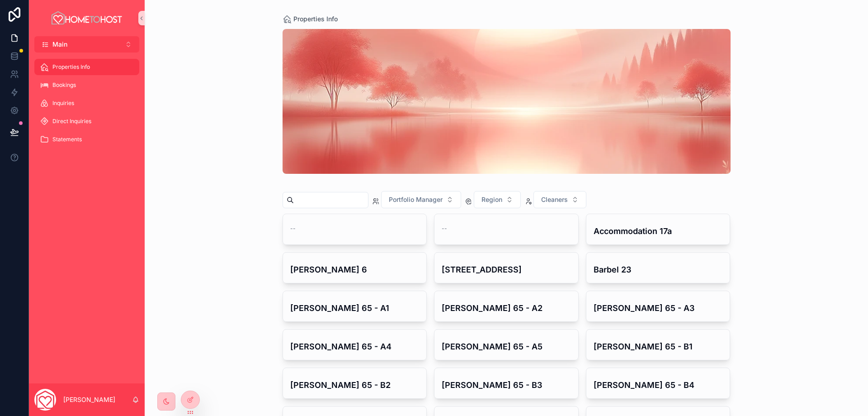 This screenshot has height=416, width=868. Describe the element at coordinates (64, 85) in the screenshot. I see `span: Bookings` at that location.